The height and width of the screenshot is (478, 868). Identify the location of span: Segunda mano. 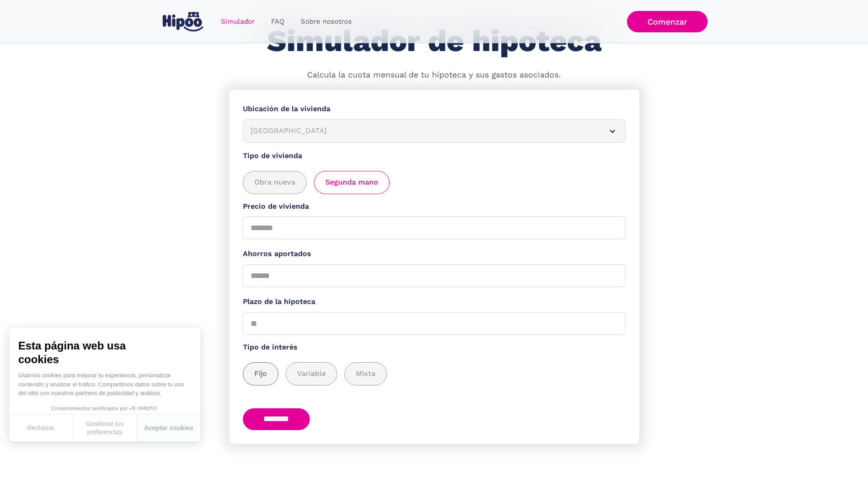
(352, 183).